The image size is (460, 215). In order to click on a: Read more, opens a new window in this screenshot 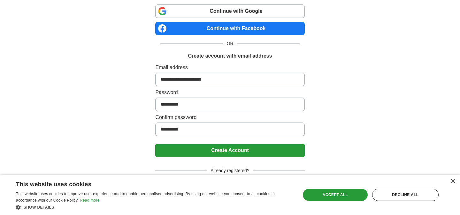, I will do `click(90, 200)`.